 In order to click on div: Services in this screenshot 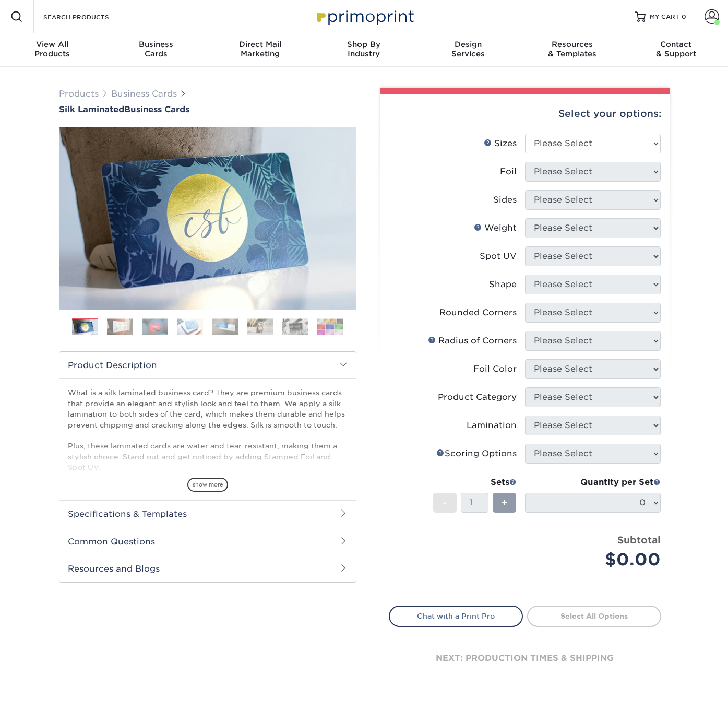, I will do `click(468, 49)`.